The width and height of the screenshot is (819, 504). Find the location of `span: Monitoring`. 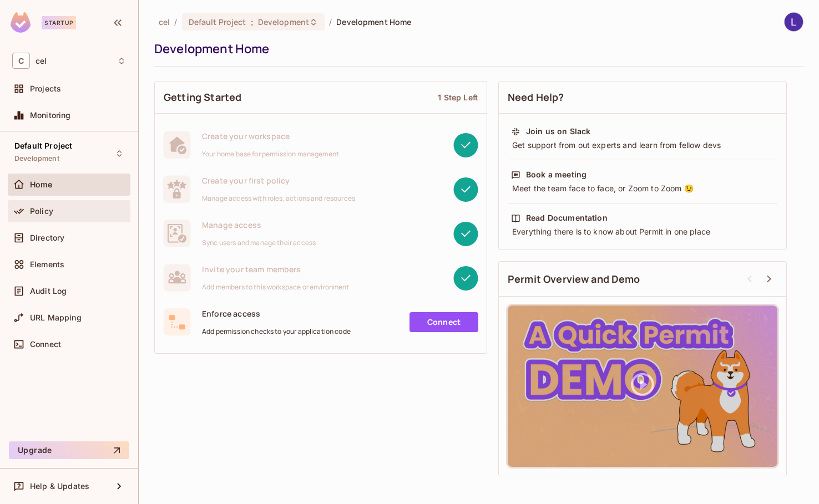

span: Monitoring is located at coordinates (51, 115).